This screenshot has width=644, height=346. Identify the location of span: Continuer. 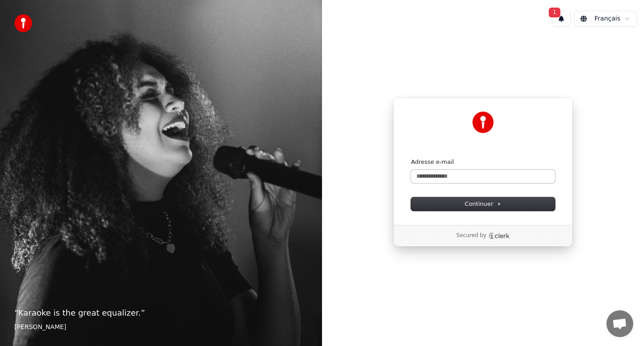
(483, 204).